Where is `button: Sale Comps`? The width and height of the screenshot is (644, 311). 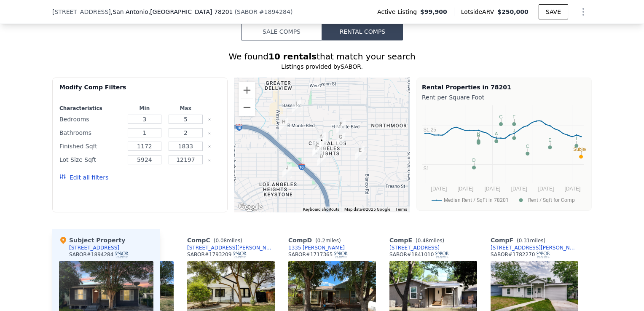
button: Sale Comps is located at coordinates (281, 32).